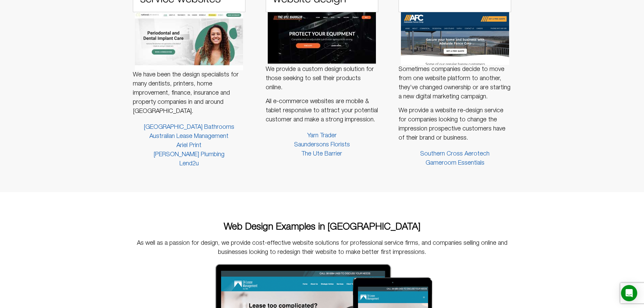 The image size is (644, 308). What do you see at coordinates (322, 39) in the screenshot?
I see `img: The Ute Barrier Web Design` at bounding box center [322, 39].